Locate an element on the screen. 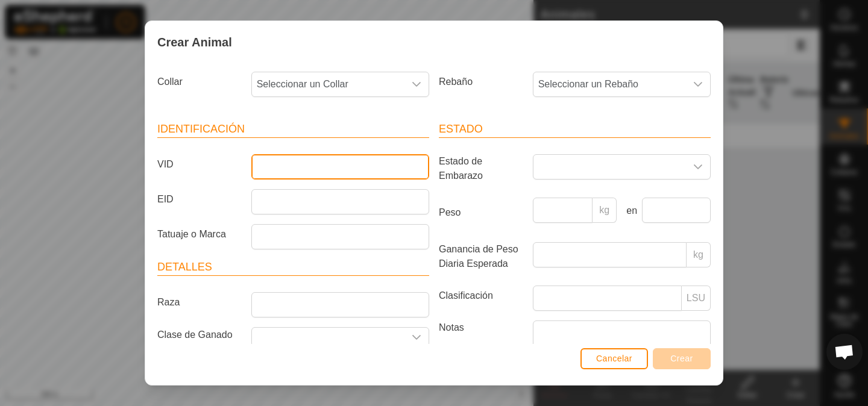 This screenshot has width=868, height=406. label: EID is located at coordinates (200, 200).